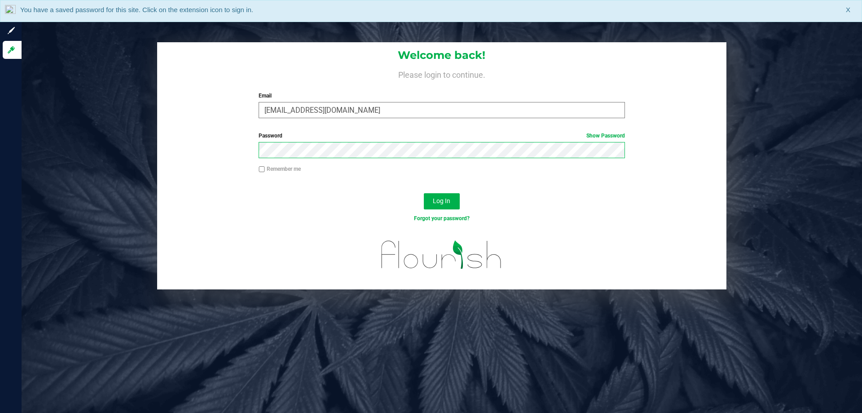 This screenshot has height=413, width=862. I want to click on a: Forgot your password?, so click(442, 218).